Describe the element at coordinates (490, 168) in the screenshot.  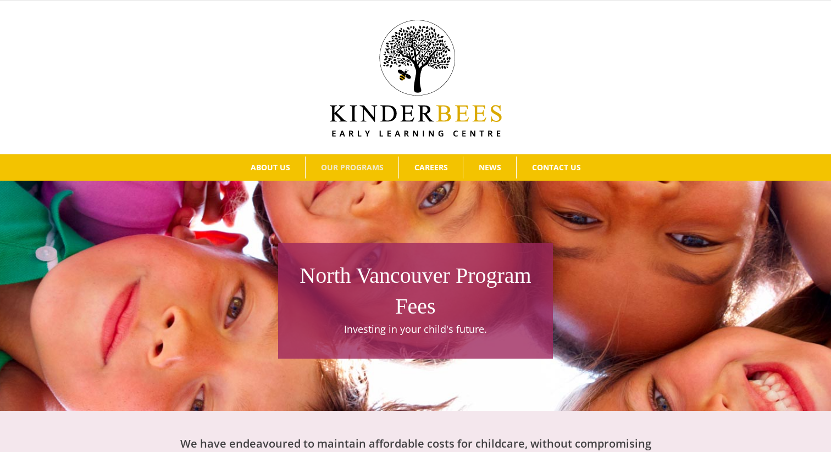
I see `span: NEWS` at that location.